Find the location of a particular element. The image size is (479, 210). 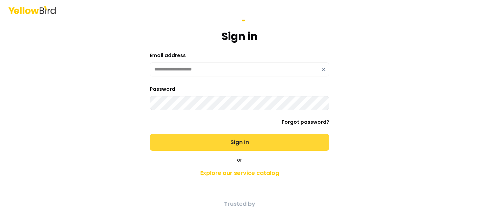

button: Sign in is located at coordinates (239, 142).